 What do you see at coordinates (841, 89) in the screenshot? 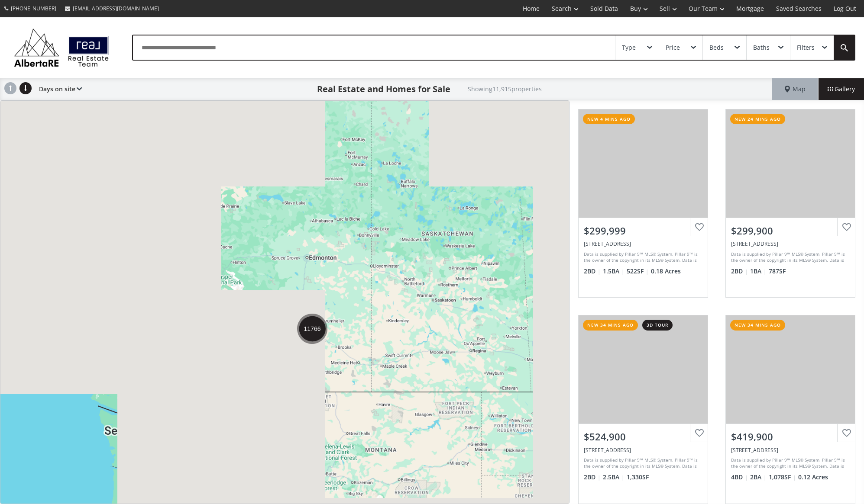
I see `div: Gallery` at bounding box center [841, 89].